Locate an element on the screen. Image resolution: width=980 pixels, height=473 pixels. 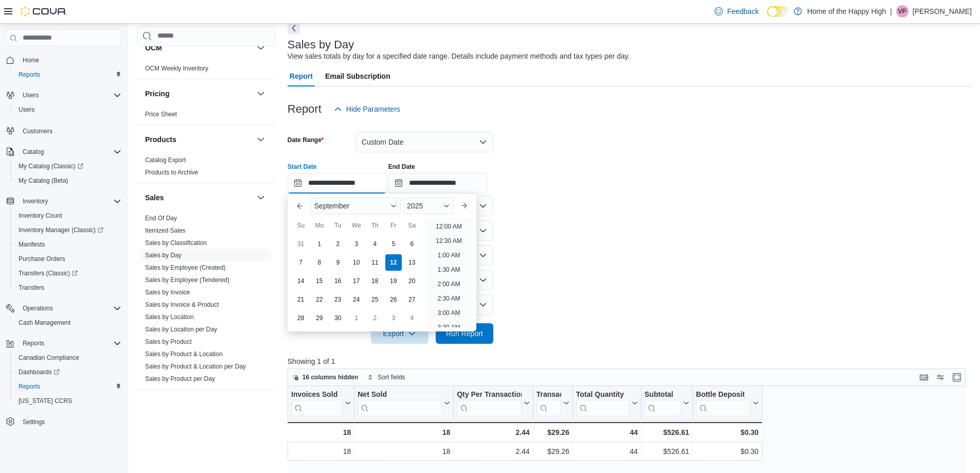
span: Run Report is located at coordinates (464, 334).